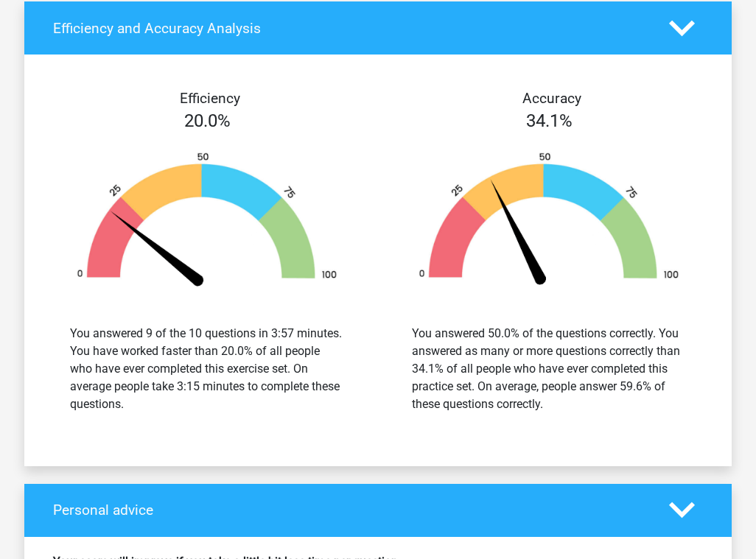  Describe the element at coordinates (549, 369) in the screenshot. I see `div: You answered 50.0% of the questions correctly. You answered as many or more questions correctly t...` at that location.